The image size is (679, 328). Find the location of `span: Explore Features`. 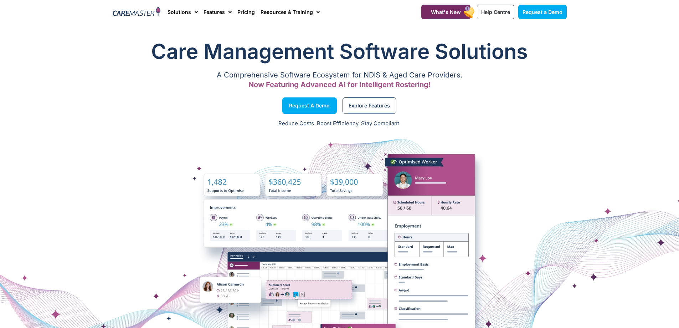

span: Explore Features is located at coordinates (369, 106).